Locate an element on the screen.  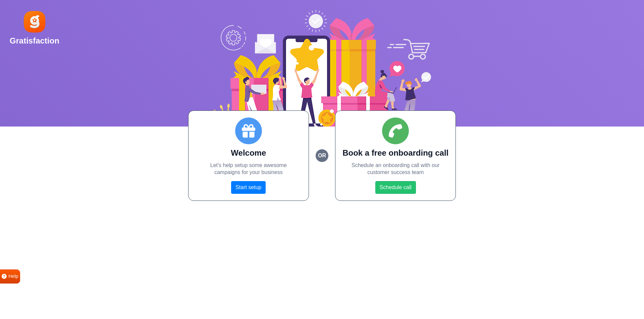
img: Gratisfaction is located at coordinates (34, 22).